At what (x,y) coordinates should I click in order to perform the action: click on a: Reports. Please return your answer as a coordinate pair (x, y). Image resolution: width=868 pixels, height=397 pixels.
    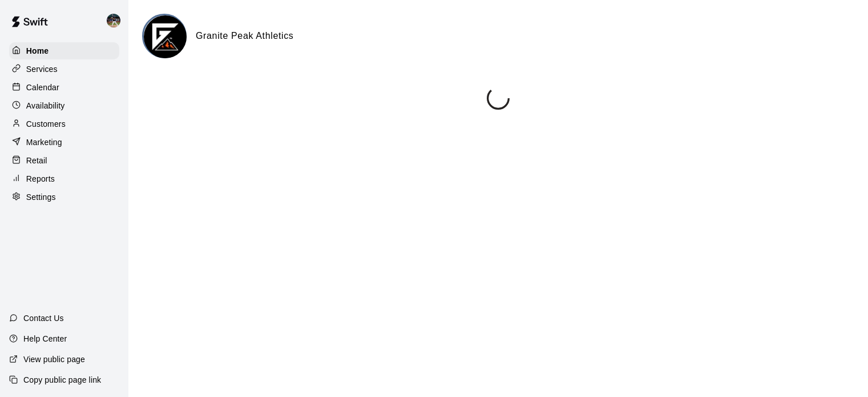
    Looking at the image, I should click on (64, 179).